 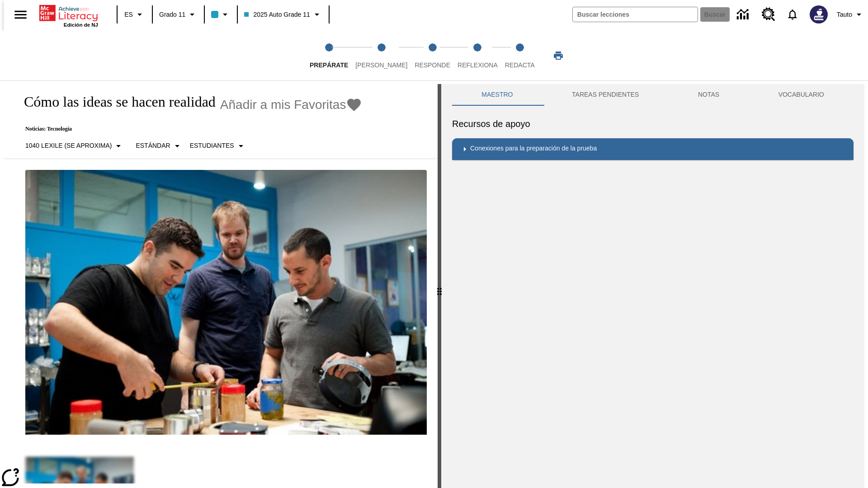 I want to click on button: Lee step 2 of 5, so click(x=381, y=56).